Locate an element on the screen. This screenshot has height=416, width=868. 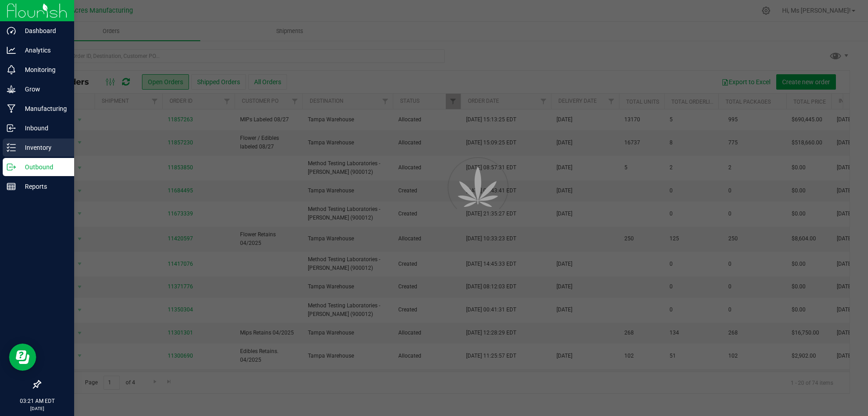
p: Inbound is located at coordinates (43, 128).